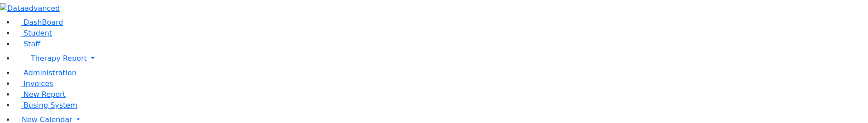 This screenshot has width=868, height=123. I want to click on a: Administration, so click(45, 73).